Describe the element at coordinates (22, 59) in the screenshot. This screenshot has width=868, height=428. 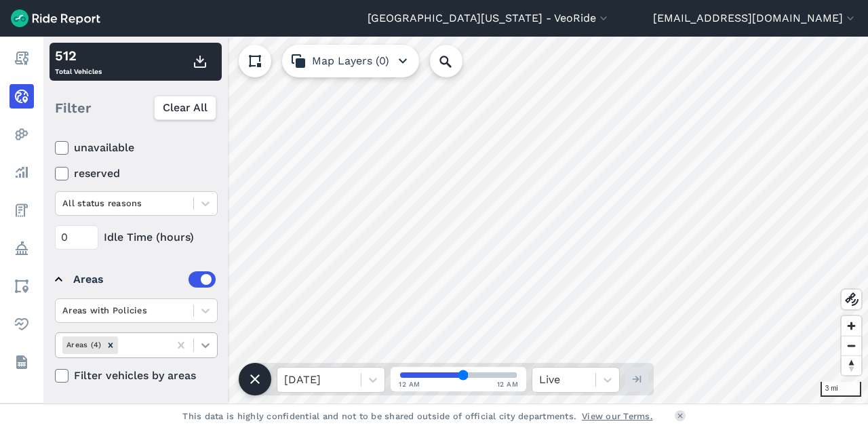
I see `a: Report` at that location.